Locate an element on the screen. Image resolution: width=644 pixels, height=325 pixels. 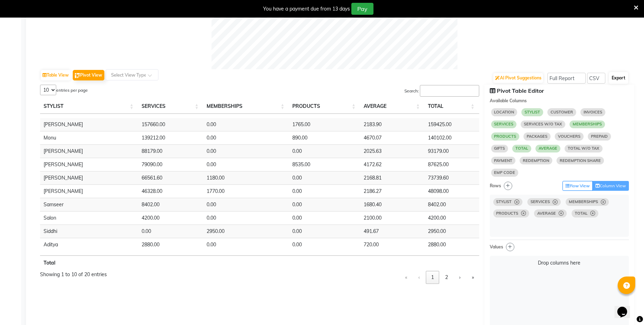
span: INVOICES is located at coordinates (593, 112).